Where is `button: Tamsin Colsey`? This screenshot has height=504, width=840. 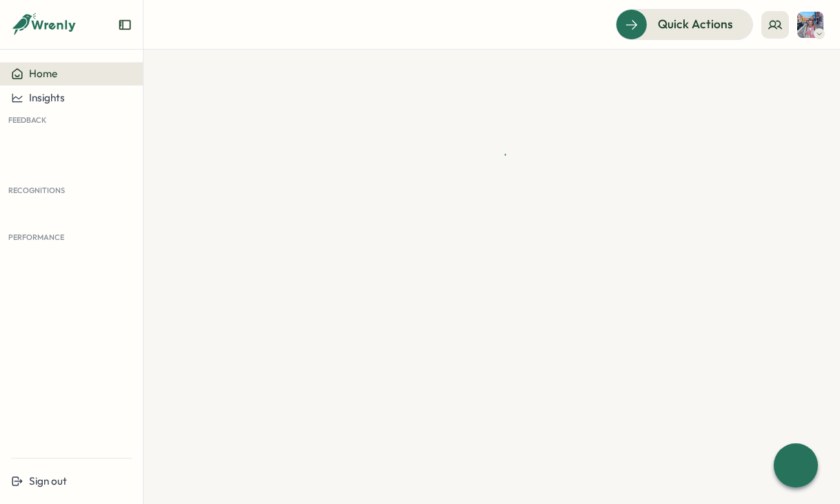
button: Tamsin Colsey is located at coordinates (810, 25).